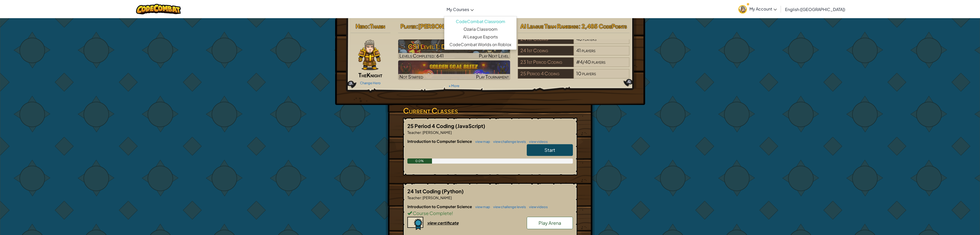  I want to click on a: My Courses, so click(460, 9).